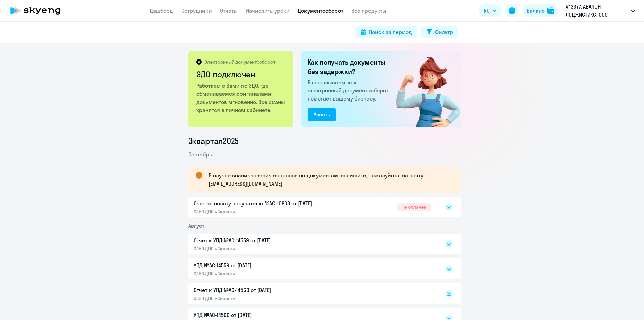  I want to click on a: Все продукты, so click(369, 11).